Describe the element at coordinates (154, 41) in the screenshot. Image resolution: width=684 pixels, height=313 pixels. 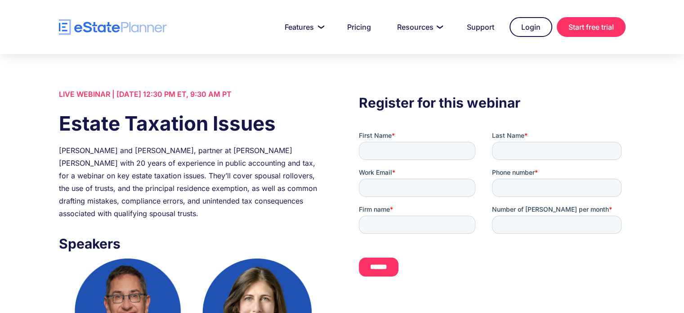
I see `span: Phone number` at that location.